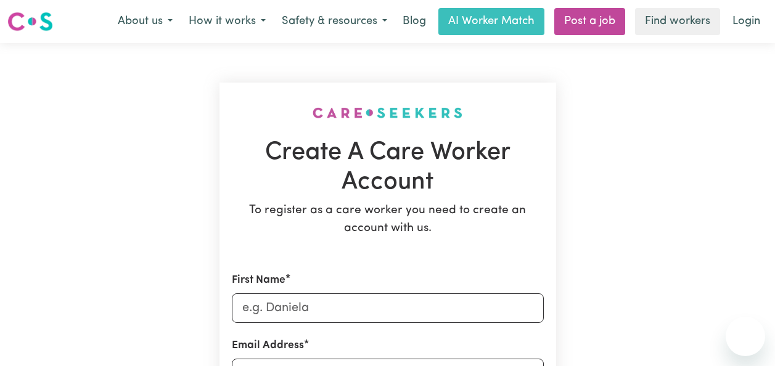 The width and height of the screenshot is (775, 366). What do you see at coordinates (388, 308) in the screenshot?
I see `input: e.g. Daniela` at bounding box center [388, 308].